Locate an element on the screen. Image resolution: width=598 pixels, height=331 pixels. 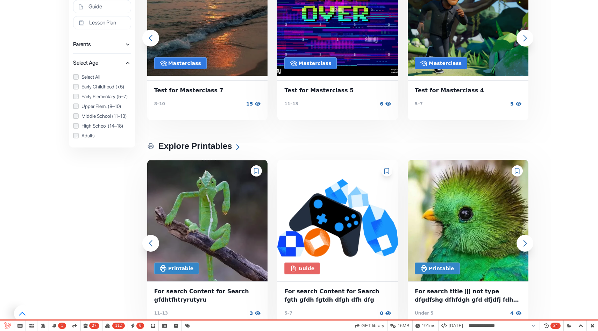
label: Select All is located at coordinates (102, 77).